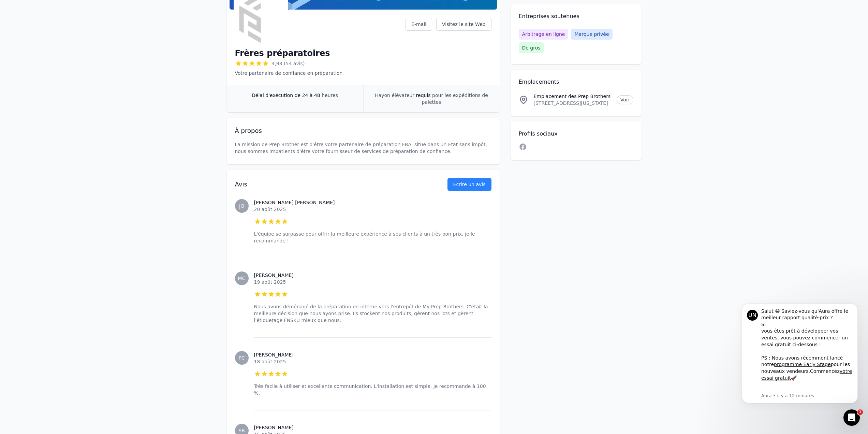 Image resolution: width=868 pixels, height=434 pixels. Describe the element at coordinates (73, 44) in the screenshot. I see `font: vous êtes prêt à développer vos ventes, vous pouvez commencer un essai gratuit ci-dessous !` at that location.